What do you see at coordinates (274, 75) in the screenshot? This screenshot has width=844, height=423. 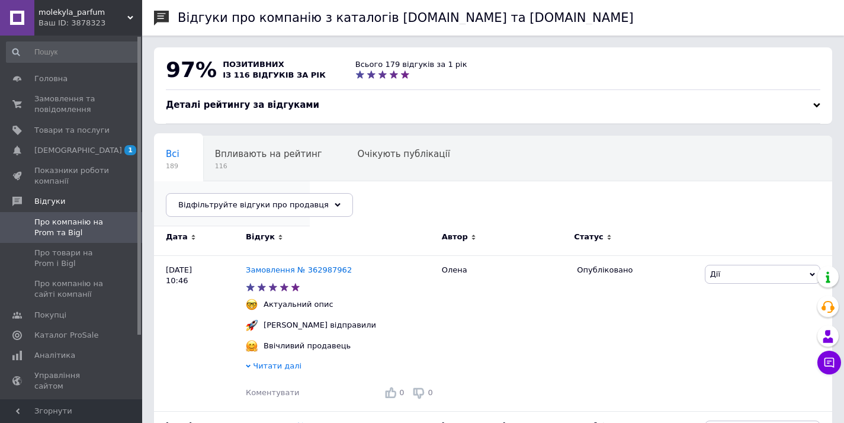 I see `span: із 116 відгуків за рік` at bounding box center [274, 75].